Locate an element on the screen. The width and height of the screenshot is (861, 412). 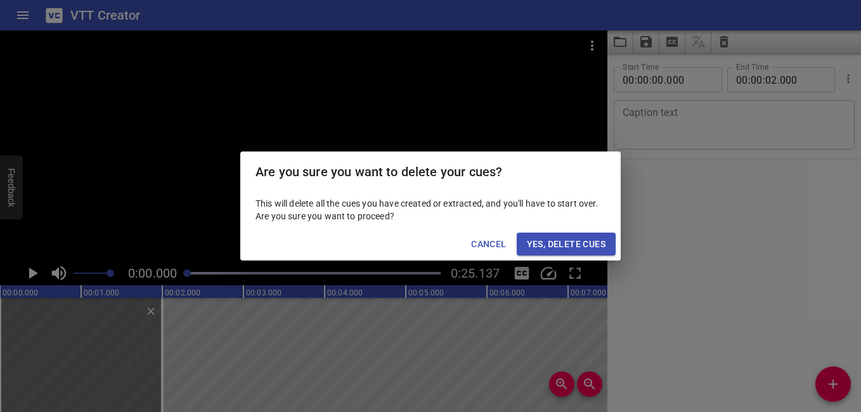
span: Cancel is located at coordinates (488, 244).